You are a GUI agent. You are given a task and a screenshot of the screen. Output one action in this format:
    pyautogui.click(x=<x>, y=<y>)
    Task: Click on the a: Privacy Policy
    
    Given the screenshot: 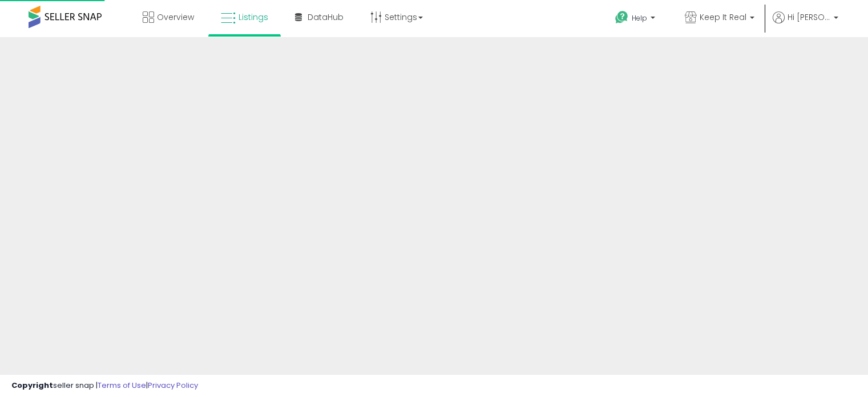 What is the action you would take?
    pyautogui.click(x=173, y=386)
    